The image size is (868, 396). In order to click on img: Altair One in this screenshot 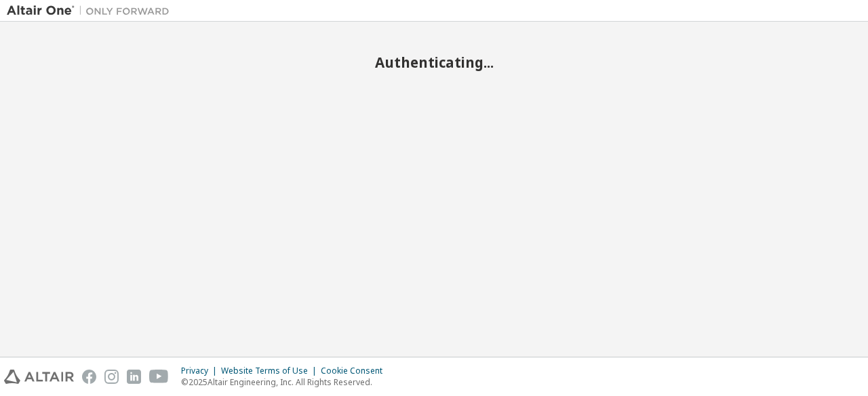, I will do `click(92, 10)`.